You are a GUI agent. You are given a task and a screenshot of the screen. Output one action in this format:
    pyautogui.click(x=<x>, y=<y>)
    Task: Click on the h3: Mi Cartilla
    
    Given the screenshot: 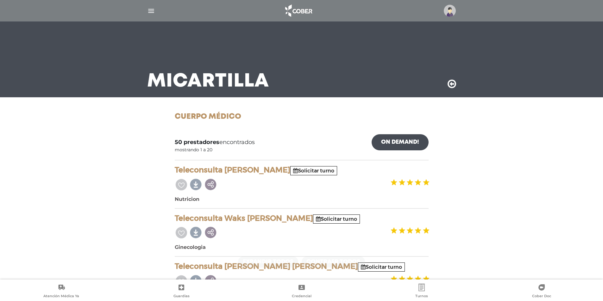 What is the action you would take?
    pyautogui.click(x=208, y=82)
    